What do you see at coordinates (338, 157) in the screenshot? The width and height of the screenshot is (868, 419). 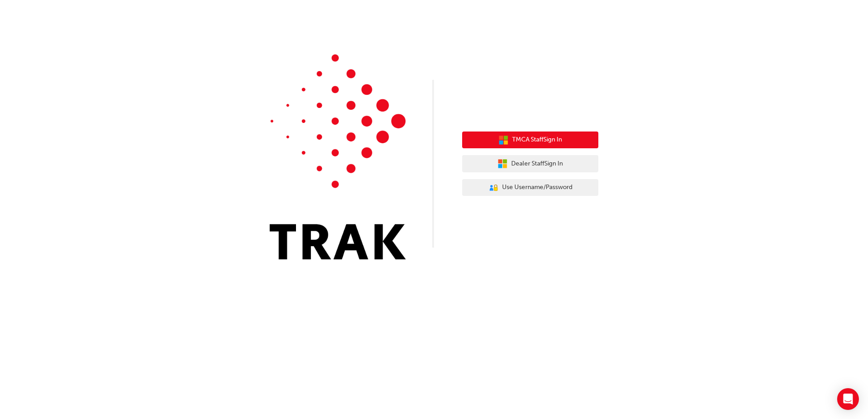 I see `img: Trak` at bounding box center [338, 157].